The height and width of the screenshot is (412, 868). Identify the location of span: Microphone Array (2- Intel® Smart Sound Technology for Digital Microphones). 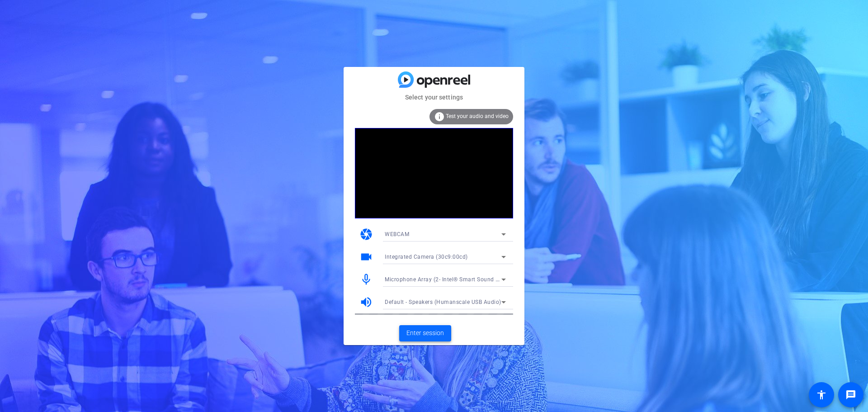
(488, 279).